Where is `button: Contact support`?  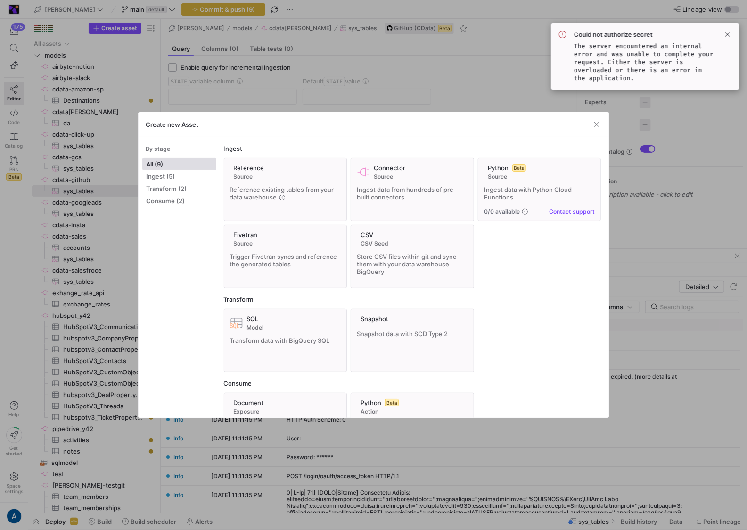
button: Contact support is located at coordinates (571, 212).